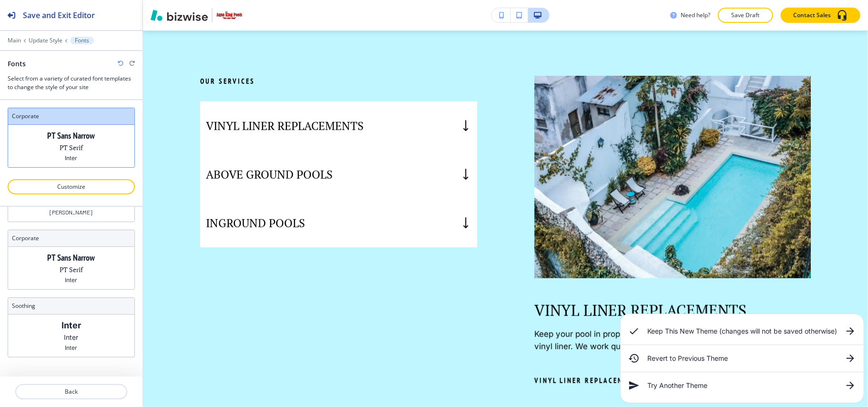  What do you see at coordinates (338, 175) in the screenshot?
I see `button: ABOVE GROUND POOLS` at bounding box center [338, 175].